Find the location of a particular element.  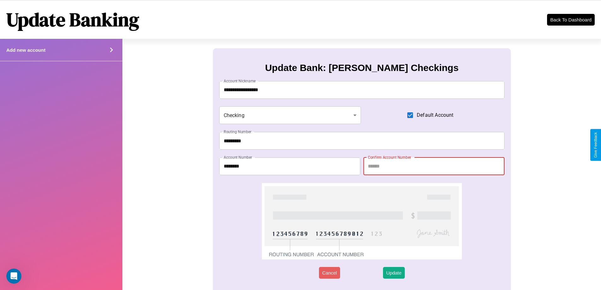

button: Update is located at coordinates (394, 273).